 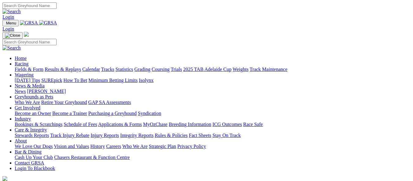 I want to click on div: Greyhounds as Pets, so click(x=212, y=102).